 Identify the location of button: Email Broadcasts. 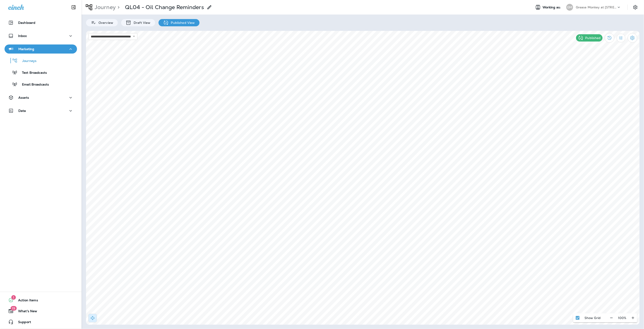
(41, 84).